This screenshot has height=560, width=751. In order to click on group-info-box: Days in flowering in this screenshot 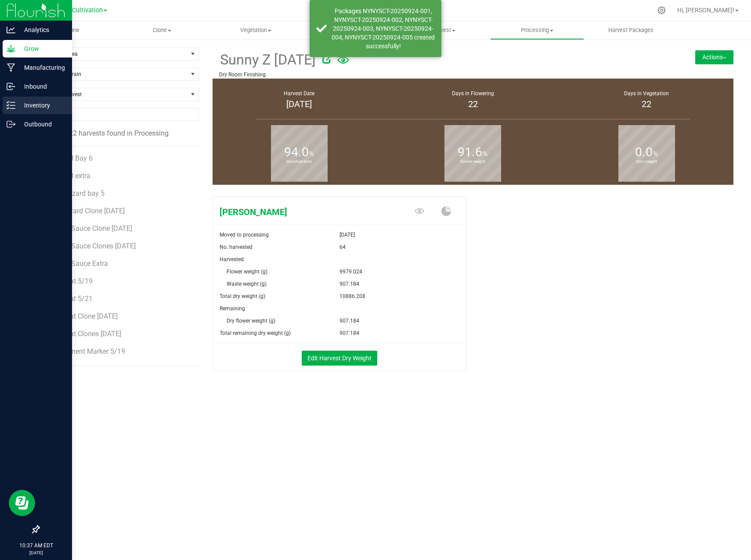, I will do `click(473, 100)`.